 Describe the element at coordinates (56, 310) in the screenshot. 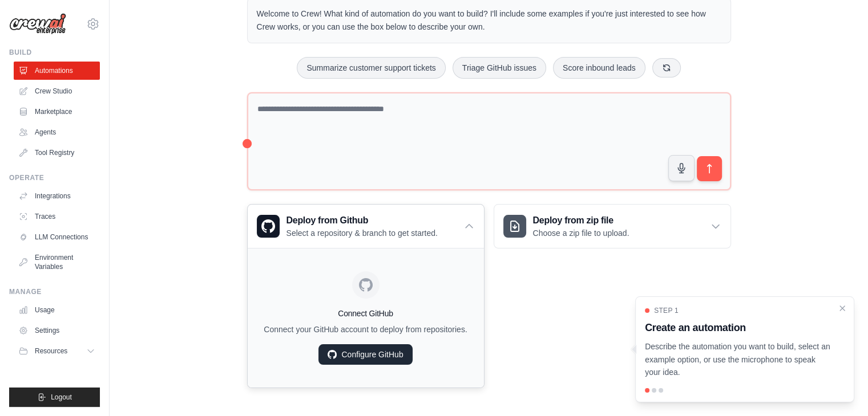

I see `a: Usage` at that location.